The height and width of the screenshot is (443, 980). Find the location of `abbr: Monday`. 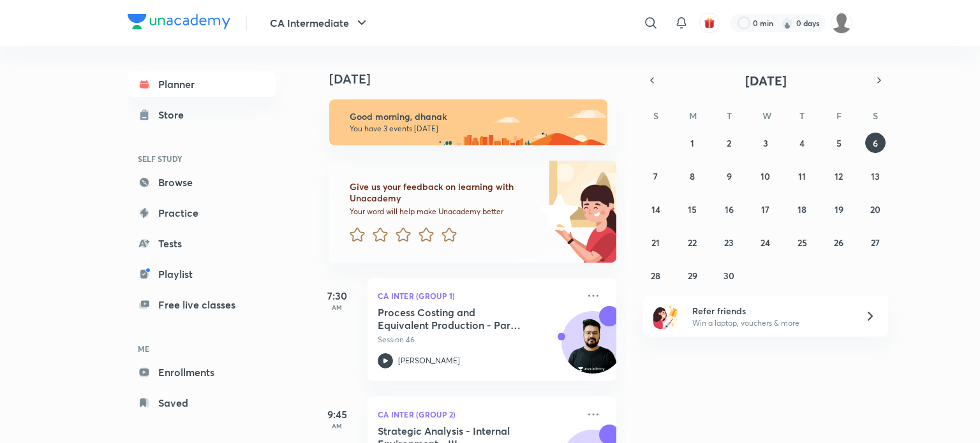

abbr: Monday is located at coordinates (693, 115).